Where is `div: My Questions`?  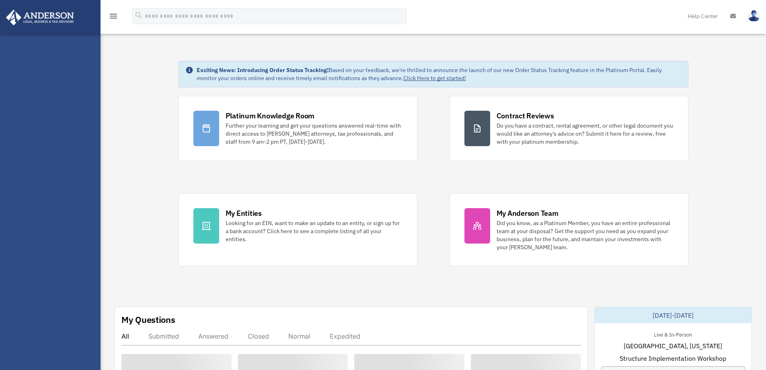 div: My Questions is located at coordinates (148, 319).